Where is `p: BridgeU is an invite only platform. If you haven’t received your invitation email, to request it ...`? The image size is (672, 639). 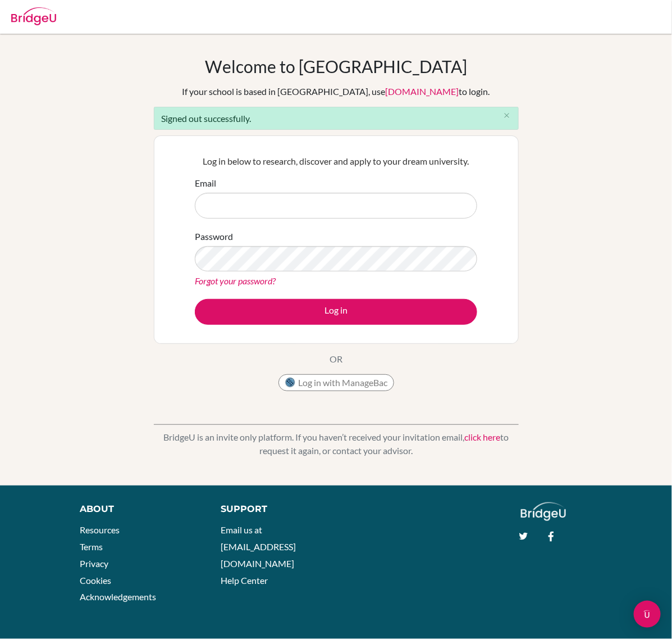 p: BridgeU is an invite only platform. If you haven’t received your invitation email, to request it ... is located at coordinates (337, 444).